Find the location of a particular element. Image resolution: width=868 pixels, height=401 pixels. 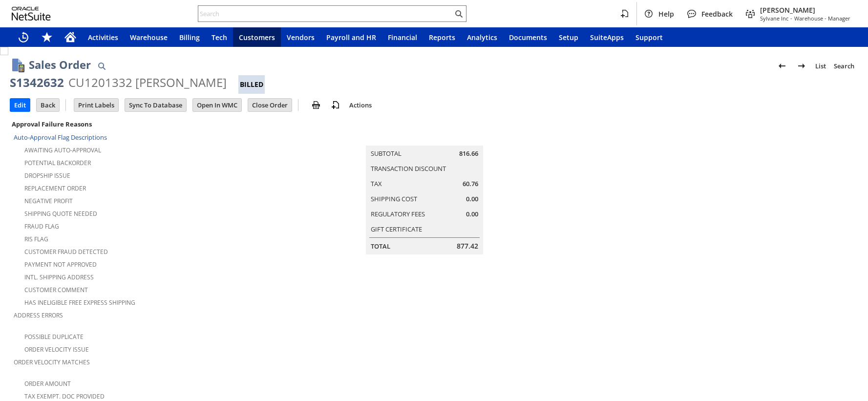

span: 816.66 is located at coordinates (468, 153).